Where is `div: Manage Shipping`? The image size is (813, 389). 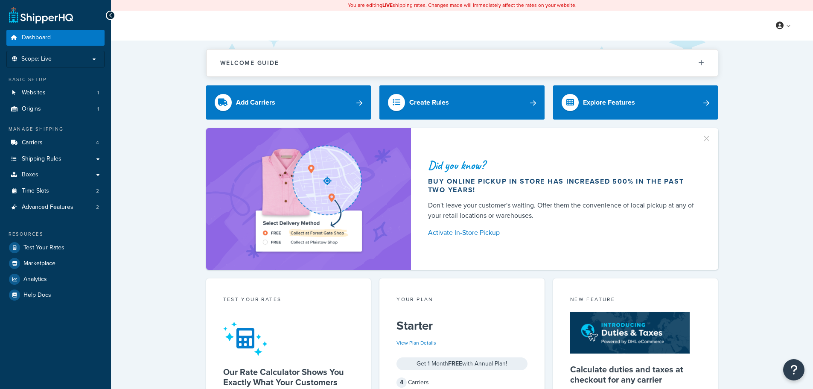
div: Manage Shipping is located at coordinates (55, 129).